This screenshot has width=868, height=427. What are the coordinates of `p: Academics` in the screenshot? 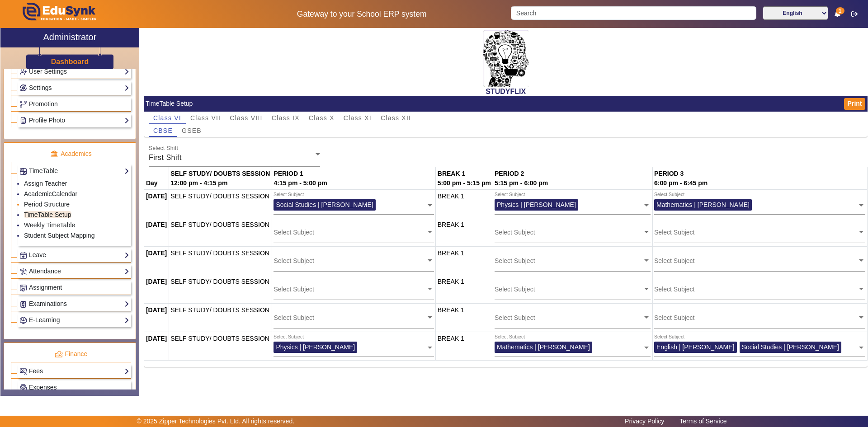 It's located at (71, 154).